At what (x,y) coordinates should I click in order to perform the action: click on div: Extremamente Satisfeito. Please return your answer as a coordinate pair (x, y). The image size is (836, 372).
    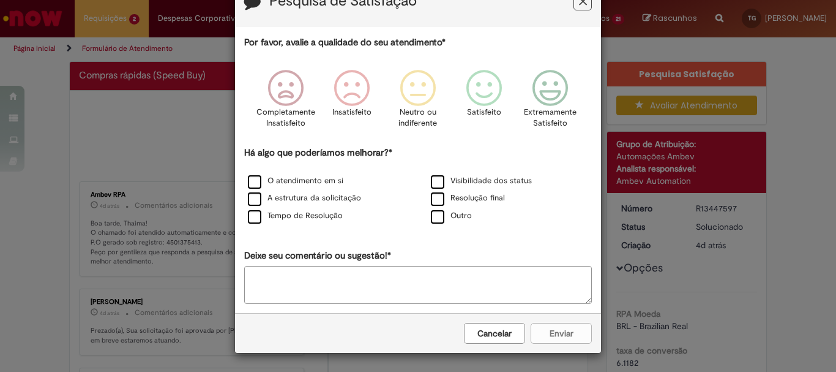
    Looking at the image, I should click on (550, 102).